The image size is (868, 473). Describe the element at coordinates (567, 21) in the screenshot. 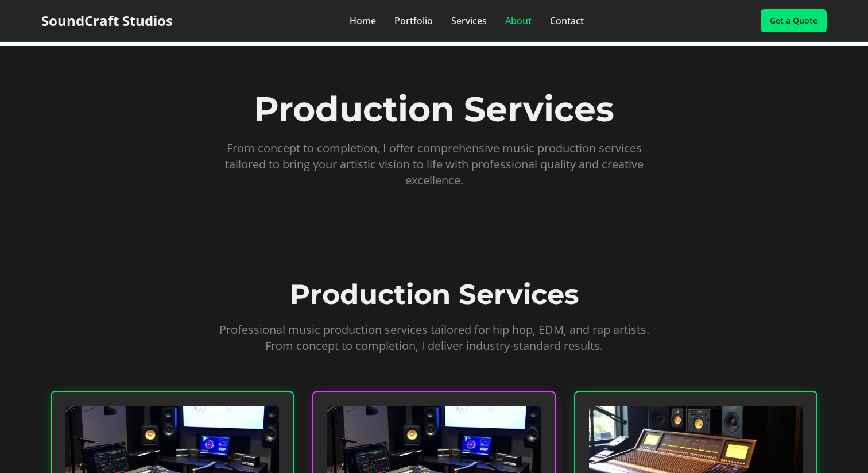

I see `a: Contact` at that location.